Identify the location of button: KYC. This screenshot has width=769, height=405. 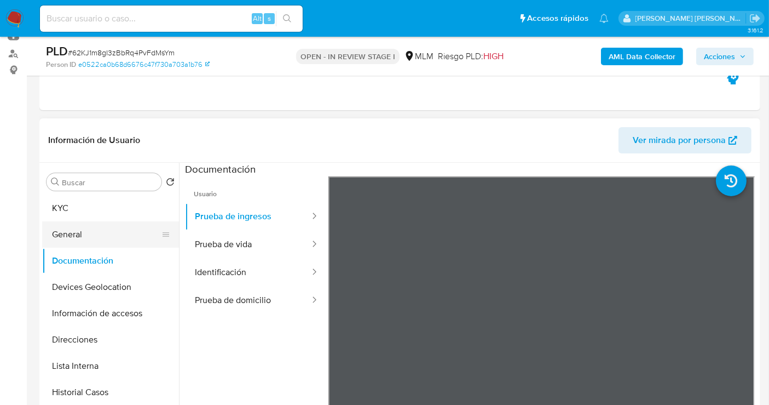
(111, 208).